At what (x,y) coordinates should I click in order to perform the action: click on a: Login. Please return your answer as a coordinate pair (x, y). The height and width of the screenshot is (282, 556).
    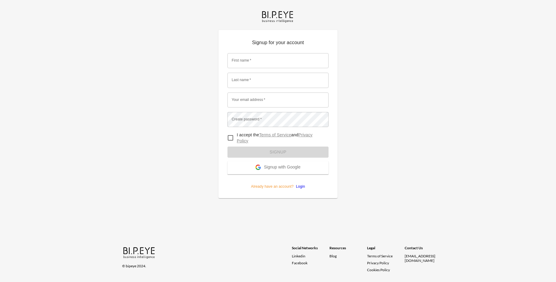
    Looking at the image, I should click on (299, 187).